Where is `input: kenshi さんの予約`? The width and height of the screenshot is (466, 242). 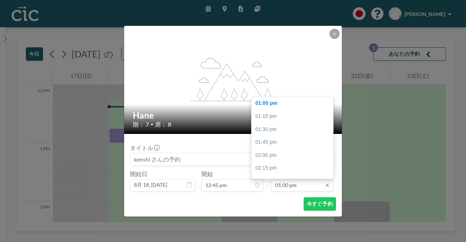
input: kenshi さんの予約 is located at coordinates (233, 159).